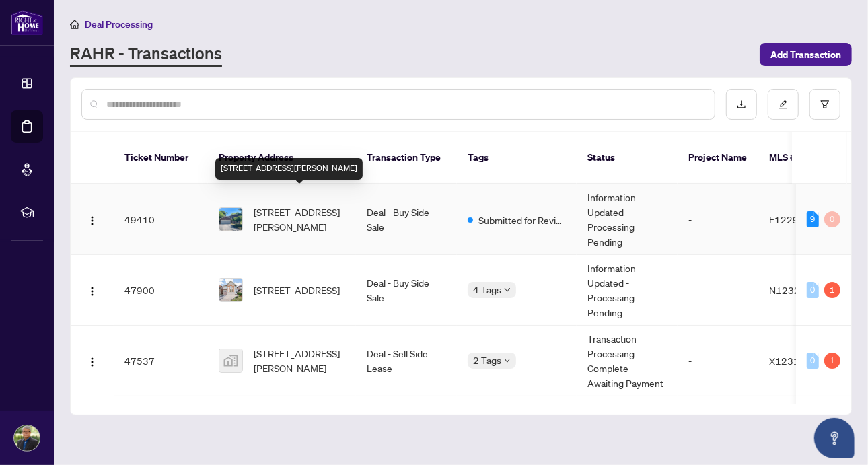 Image resolution: width=868 pixels, height=465 pixels. Describe the element at coordinates (27, 23) in the screenshot. I see `img: logo` at that location.